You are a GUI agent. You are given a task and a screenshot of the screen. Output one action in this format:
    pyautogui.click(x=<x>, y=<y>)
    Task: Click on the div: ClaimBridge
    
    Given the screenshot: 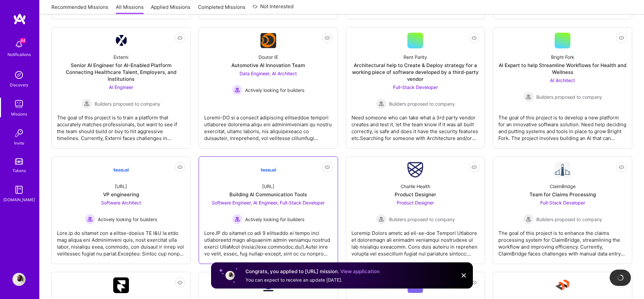 What is the action you would take?
    pyautogui.click(x=562, y=186)
    